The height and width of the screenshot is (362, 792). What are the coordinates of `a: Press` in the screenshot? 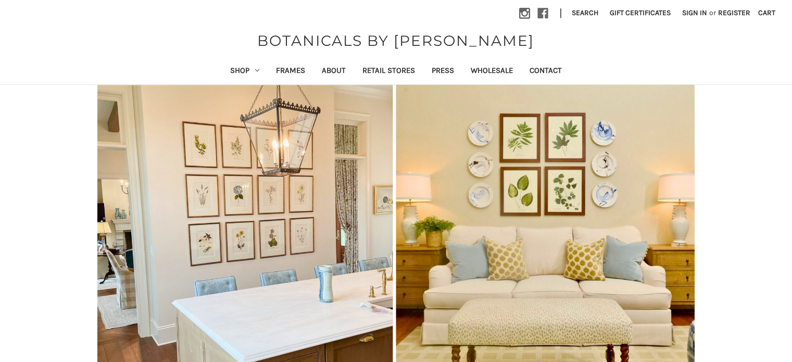 It's located at (442, 71).